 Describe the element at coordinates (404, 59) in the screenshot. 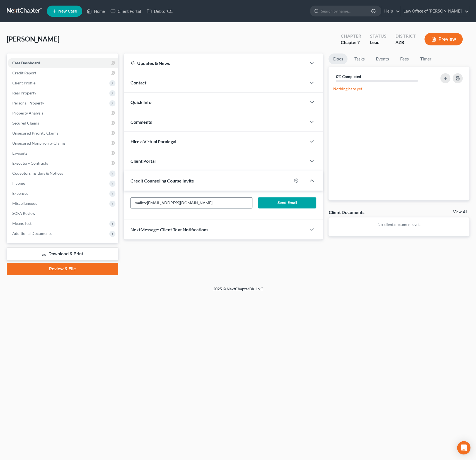

I see `a: Fees` at that location.